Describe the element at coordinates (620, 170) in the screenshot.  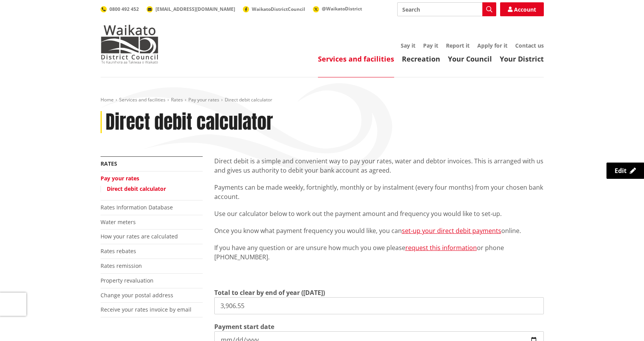
I see `span: Edit` at that location.